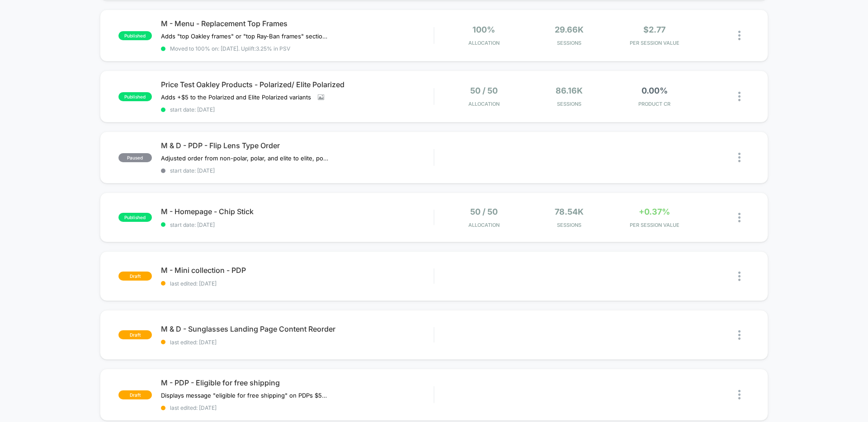 Image resolution: width=868 pixels, height=422 pixels. What do you see at coordinates (244, 36) in the screenshot?
I see `span: Adds "top Oakley frames" or "top Ray-Ban frames" section to replacement lenses for Oakley and Ray...` at bounding box center [244, 36].